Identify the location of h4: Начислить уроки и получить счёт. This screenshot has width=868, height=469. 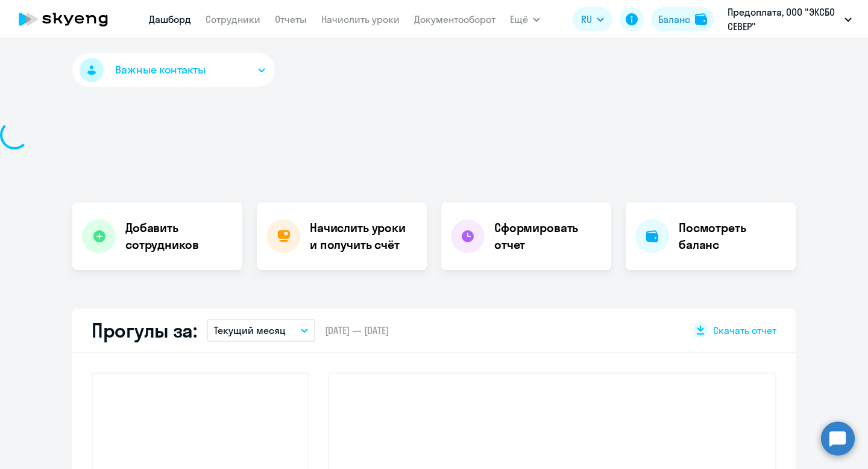
(363, 236).